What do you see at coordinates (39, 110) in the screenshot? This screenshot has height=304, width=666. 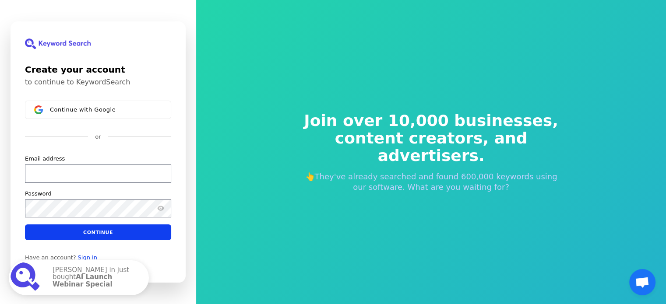 I see `img: Sign in with Google` at bounding box center [39, 110].